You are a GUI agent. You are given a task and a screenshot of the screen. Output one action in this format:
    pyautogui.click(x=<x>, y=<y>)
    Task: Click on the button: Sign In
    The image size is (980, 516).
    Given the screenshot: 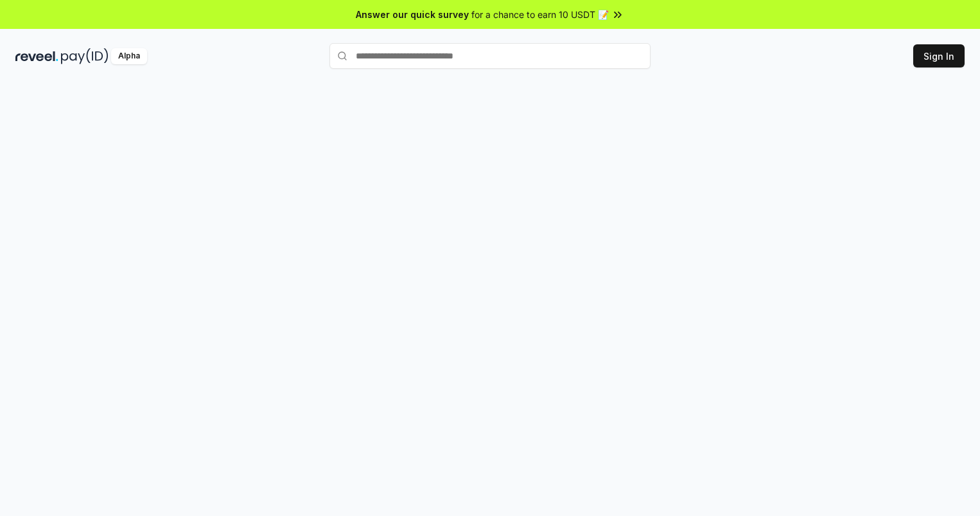 What is the action you would take?
    pyautogui.click(x=939, y=56)
    